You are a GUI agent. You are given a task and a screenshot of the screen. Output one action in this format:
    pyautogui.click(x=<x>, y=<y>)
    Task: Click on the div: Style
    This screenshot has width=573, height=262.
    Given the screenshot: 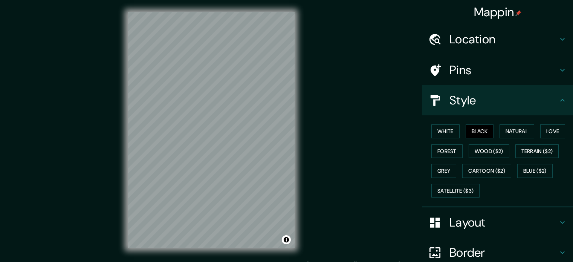 What is the action you would take?
    pyautogui.click(x=498, y=100)
    